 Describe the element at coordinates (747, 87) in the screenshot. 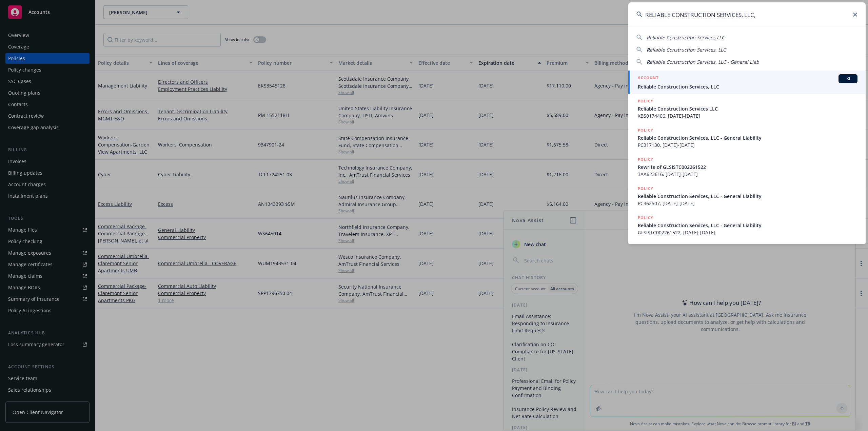

I see `span: Reliable Construction Services, LLC` at that location.